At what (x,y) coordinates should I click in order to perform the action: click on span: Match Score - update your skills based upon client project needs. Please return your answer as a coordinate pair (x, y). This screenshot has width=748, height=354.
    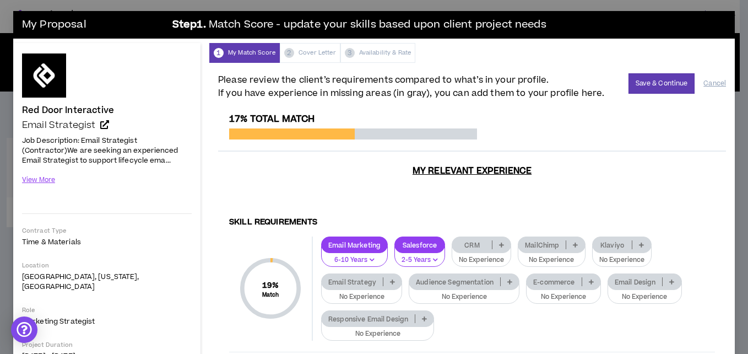
    Looking at the image, I should click on (377, 25).